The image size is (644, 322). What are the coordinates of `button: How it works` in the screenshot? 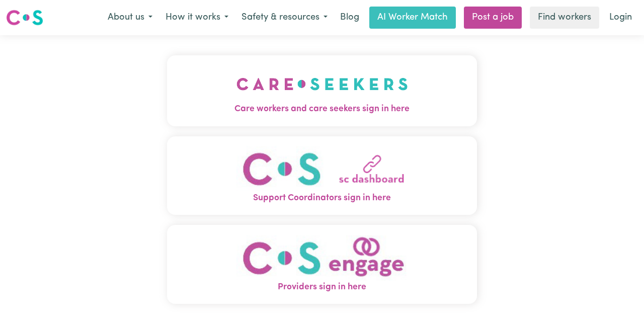 It's located at (197, 17).